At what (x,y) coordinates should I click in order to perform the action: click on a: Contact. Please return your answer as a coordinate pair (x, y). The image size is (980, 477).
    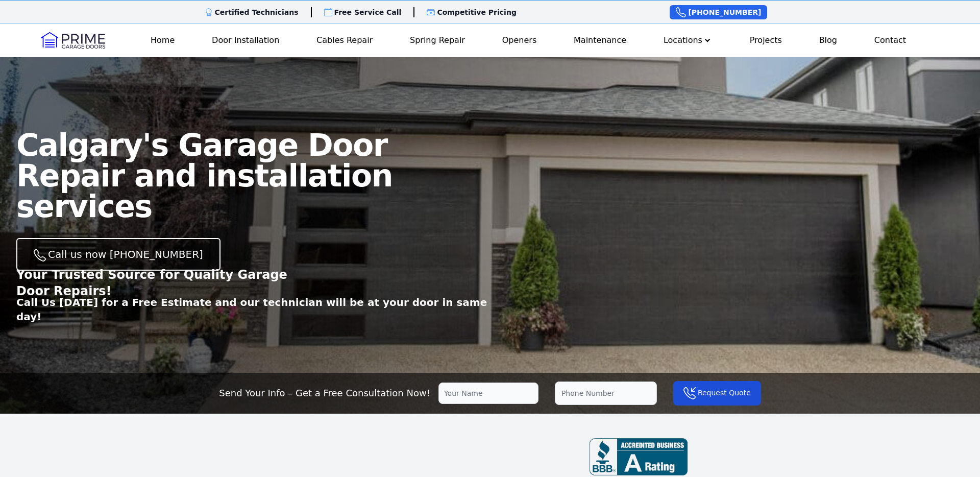
    Looking at the image, I should click on (890, 40).